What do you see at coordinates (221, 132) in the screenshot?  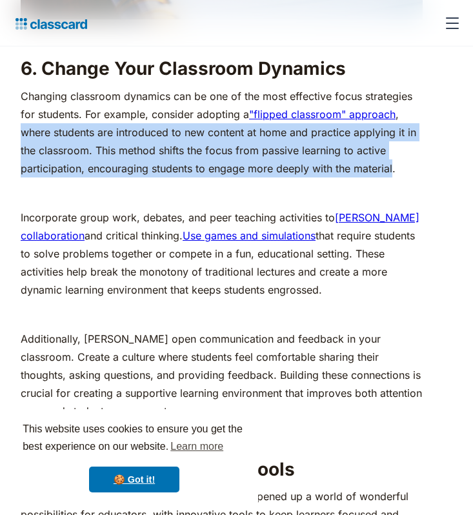 I see `p: Changing classroom dynamics can be one of the most effective focus strategies for students. For e...` at bounding box center [221, 132].